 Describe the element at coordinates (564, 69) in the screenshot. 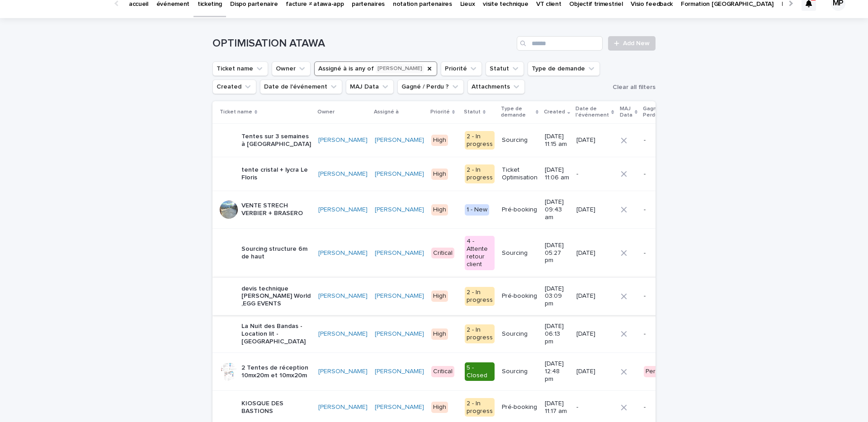

I see `button: Type de demande` at that location.